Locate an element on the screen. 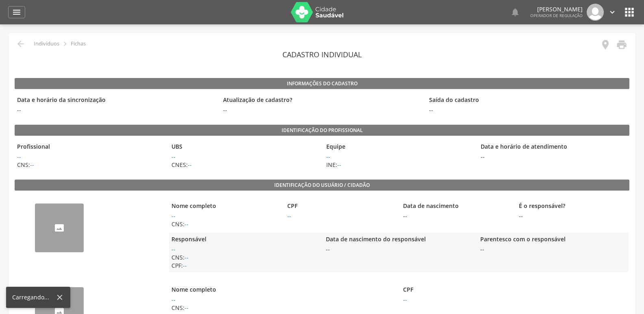  i: Imprimir is located at coordinates (622, 45).